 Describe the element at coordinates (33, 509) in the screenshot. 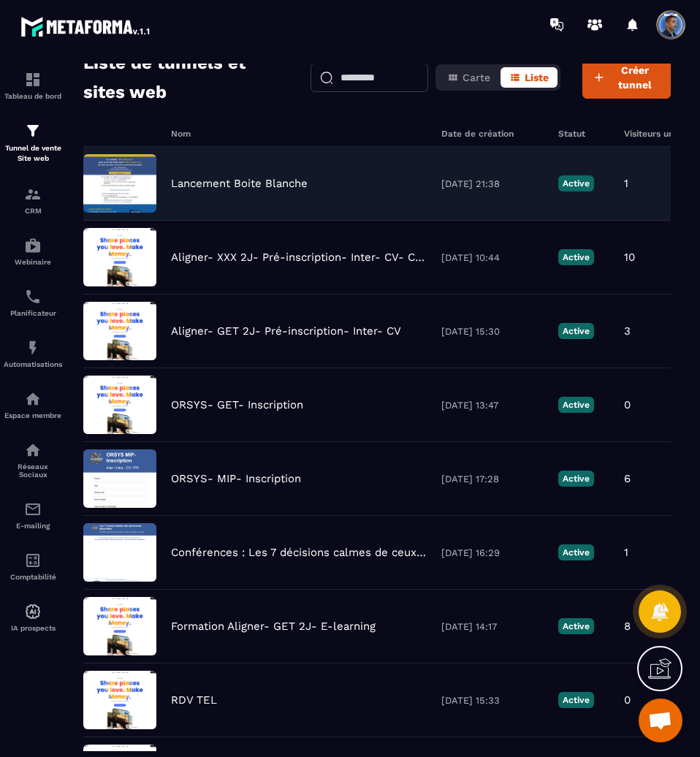

I see `img: email` at that location.